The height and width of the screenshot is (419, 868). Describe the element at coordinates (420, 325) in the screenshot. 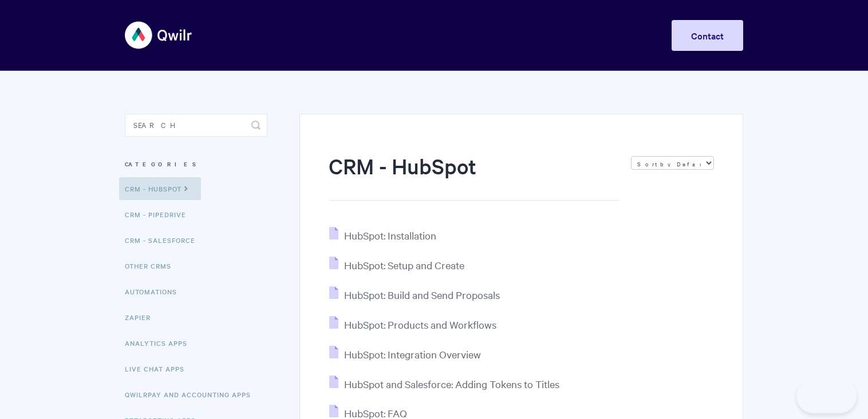

I see `span: HubSpot: Products and Workflows` at that location.